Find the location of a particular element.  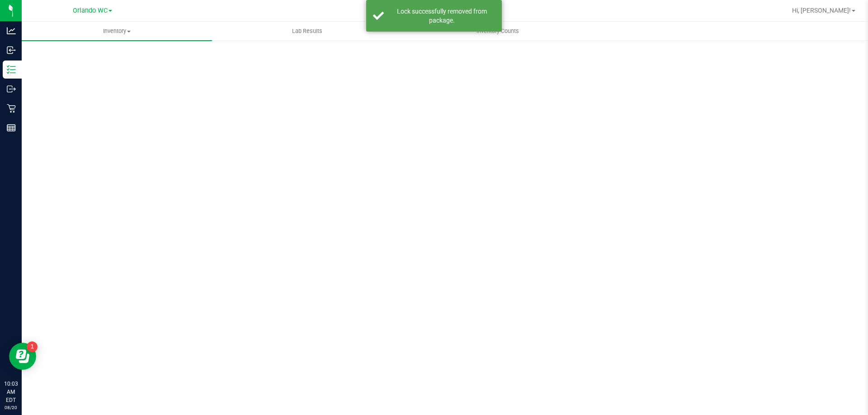

span: 1 is located at coordinates (6, 5).